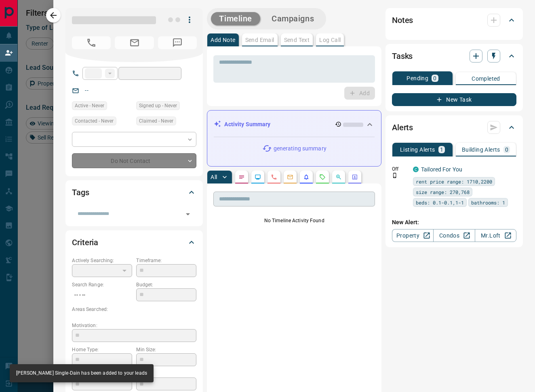 The image size is (535, 392). Describe the element at coordinates (395, 175) in the screenshot. I see `svg: Push Notification Only` at that location.